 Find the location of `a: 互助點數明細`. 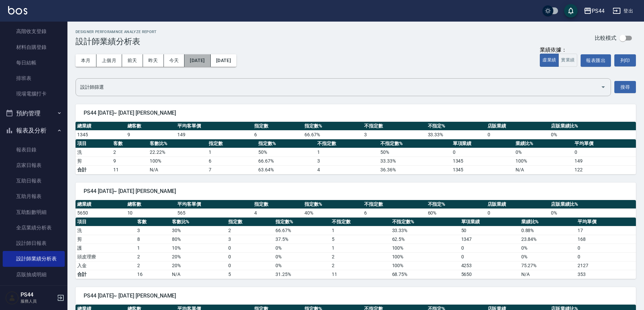

a: 互助點數明細 is located at coordinates (34, 212).